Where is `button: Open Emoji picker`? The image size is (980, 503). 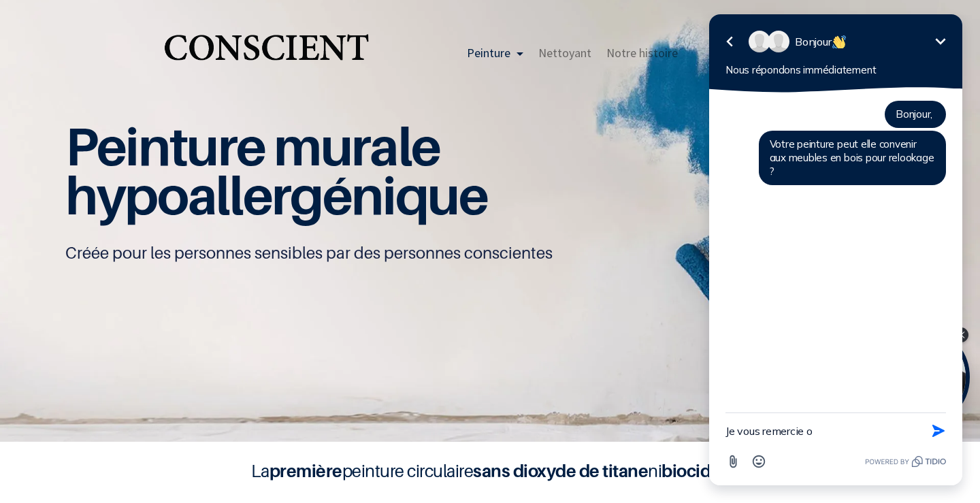
button: Open Emoji picker is located at coordinates (67, 462).